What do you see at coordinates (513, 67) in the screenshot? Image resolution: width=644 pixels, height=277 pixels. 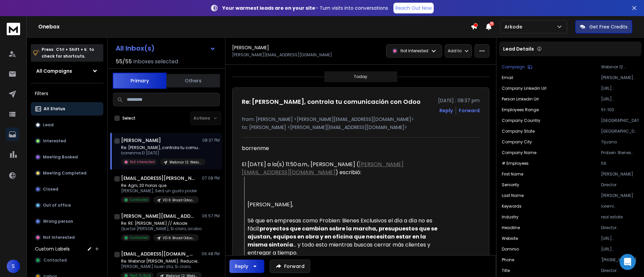 I see `p: Campaign` at bounding box center [513, 67].